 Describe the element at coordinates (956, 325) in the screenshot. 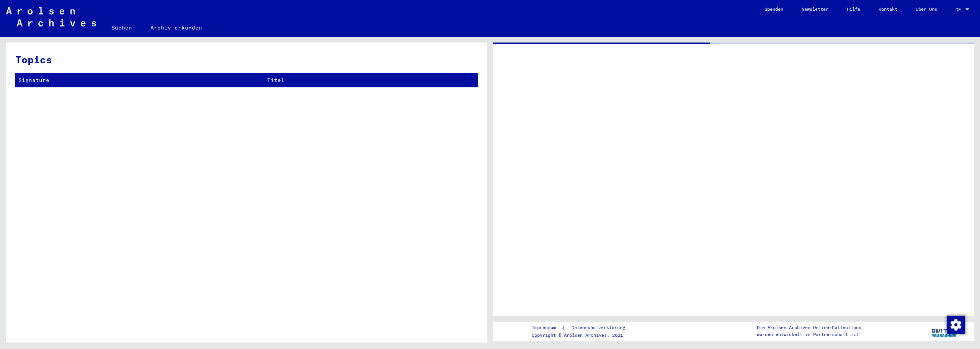

I see `img: Zustimmung ändern` at that location.